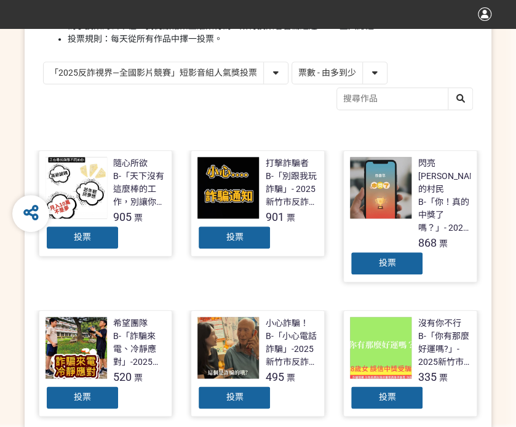 The width and height of the screenshot is (516, 427). Describe the element at coordinates (106, 203) in the screenshot. I see `a: 隨心所欲B-「天下沒有這麼棒的工作，別讓你的求職夢變成惡夢！」- 2025新竹市反詐視界影片徵件905票投票` at that location.